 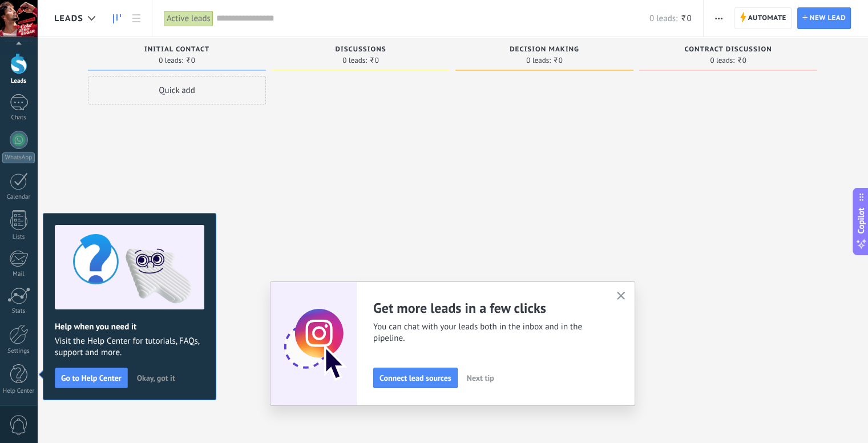 What do you see at coordinates (129, 326) in the screenshot?
I see `h2: Help when you need it` at bounding box center [129, 326].